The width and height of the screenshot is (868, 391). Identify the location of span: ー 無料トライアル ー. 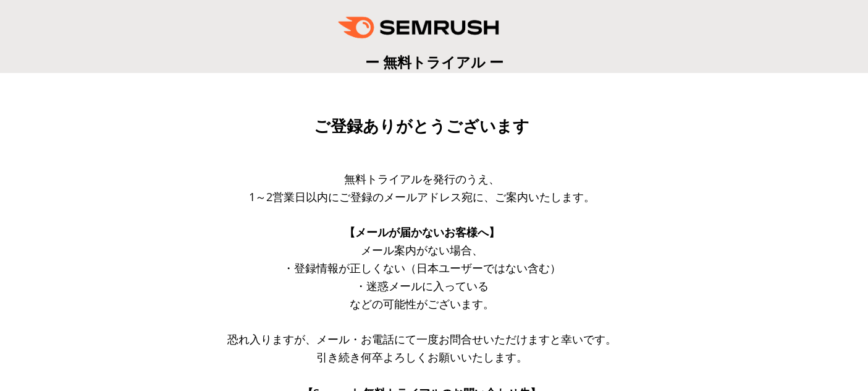
(434, 62).